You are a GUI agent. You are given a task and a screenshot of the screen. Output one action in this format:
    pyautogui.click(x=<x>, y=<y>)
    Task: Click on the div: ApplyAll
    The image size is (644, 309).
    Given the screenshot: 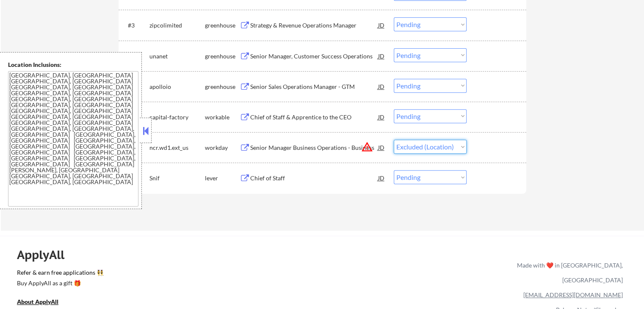 What is the action you would take?
    pyautogui.click(x=45, y=255)
    